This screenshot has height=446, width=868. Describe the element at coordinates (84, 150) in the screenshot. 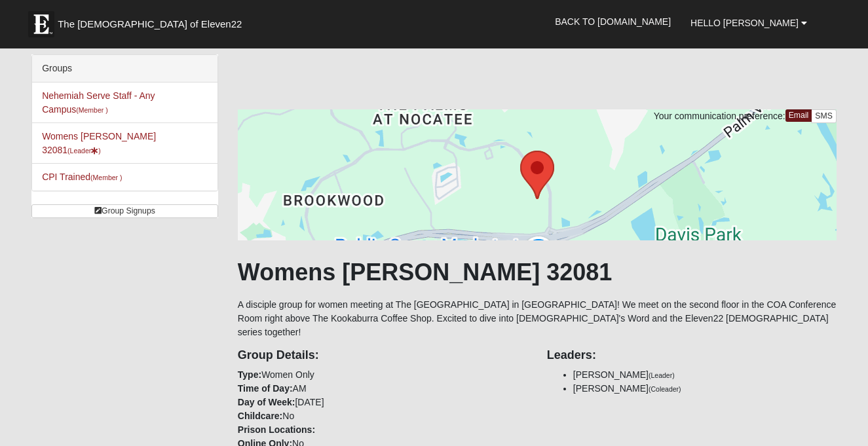

I see `small: (Leader )` at that location.